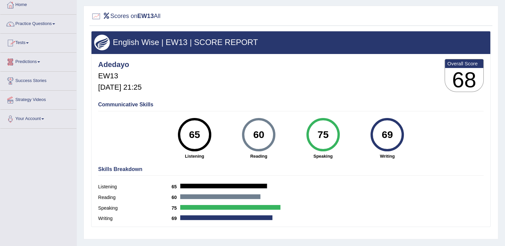 The image size is (505, 246). What do you see at coordinates (291, 42) in the screenshot?
I see `h3: English Wise | EW13 | SCORE REPORT` at bounding box center [291, 42].